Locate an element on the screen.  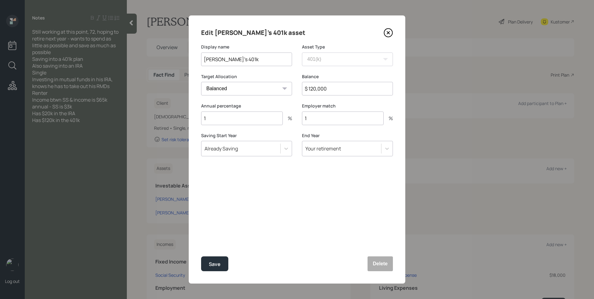
label: Annual percentage is located at coordinates (246, 106).